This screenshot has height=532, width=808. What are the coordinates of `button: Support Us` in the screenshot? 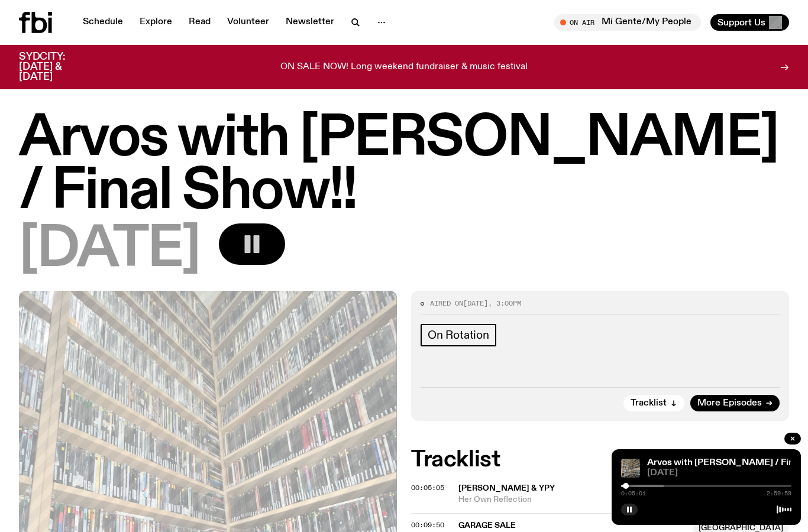 It's located at (750, 23).